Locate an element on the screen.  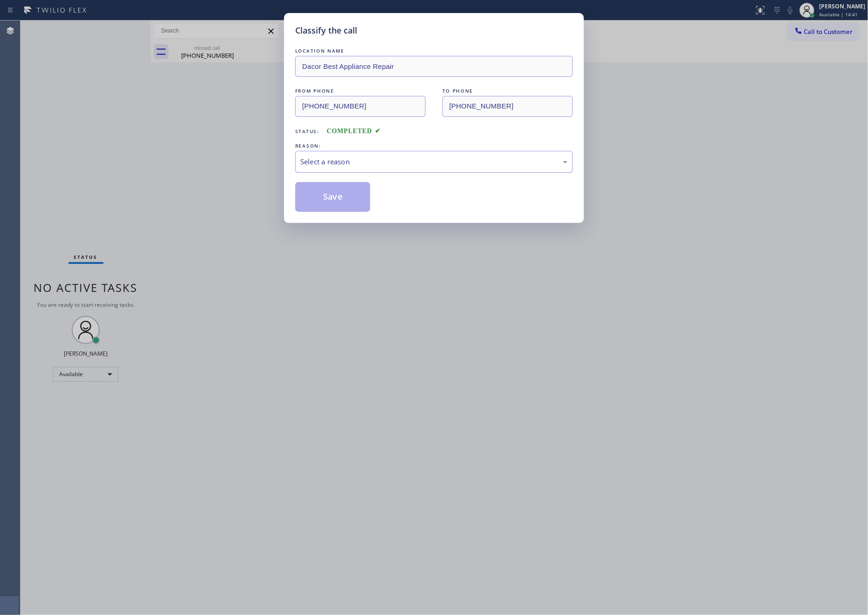
h5: Classify the call is located at coordinates (326, 31).